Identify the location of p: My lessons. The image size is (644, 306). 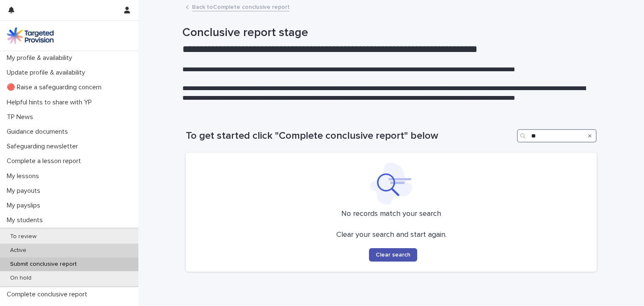
(24, 176).